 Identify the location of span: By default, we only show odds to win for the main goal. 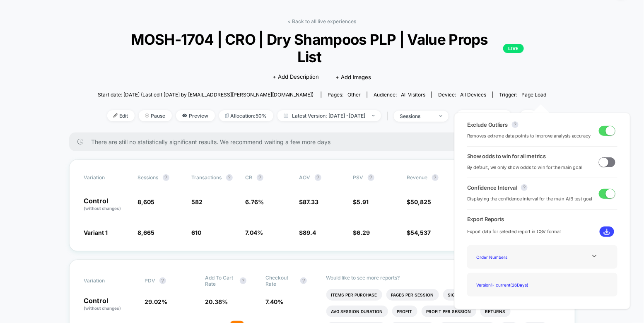
(525, 168).